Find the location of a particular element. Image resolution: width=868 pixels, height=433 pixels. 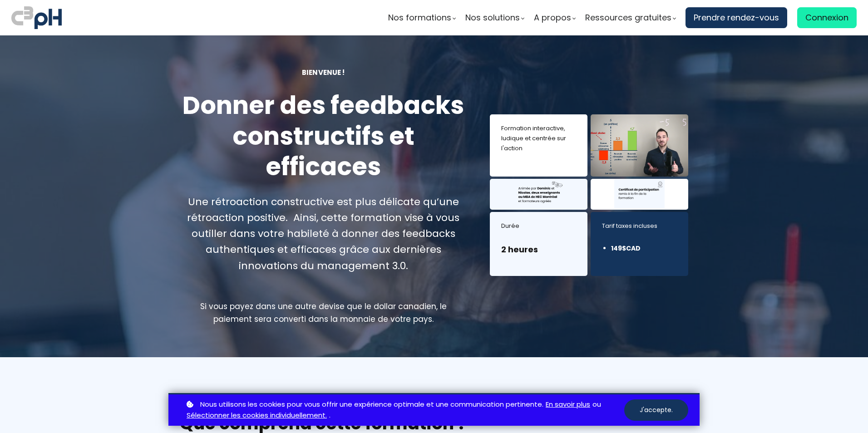

a: Sélectionner les cookies individuellement. is located at coordinates (257, 415).